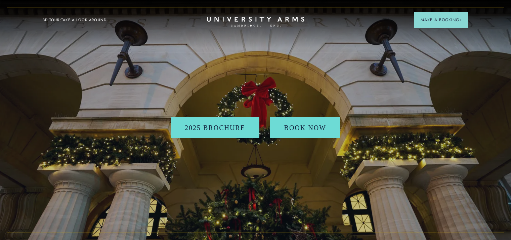  I want to click on a: 3D TOUR:TAKE A LOOK AROUND, so click(75, 20).